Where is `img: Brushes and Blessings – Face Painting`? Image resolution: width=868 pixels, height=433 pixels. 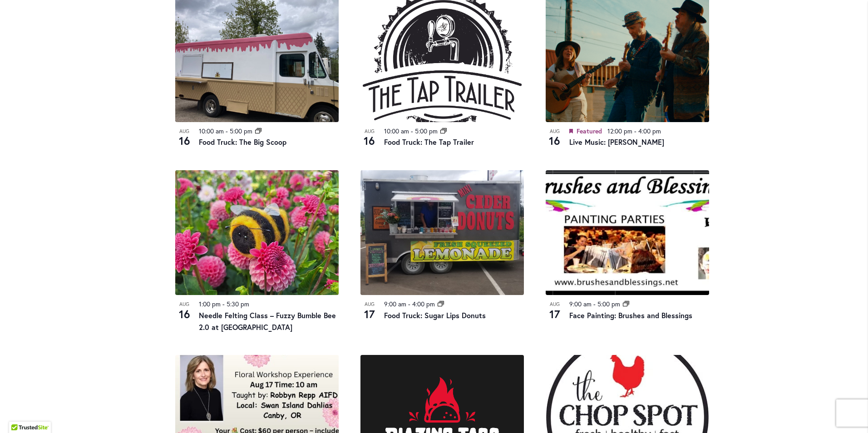 img: Brushes and Blessings – Face Painting is located at coordinates (627, 232).